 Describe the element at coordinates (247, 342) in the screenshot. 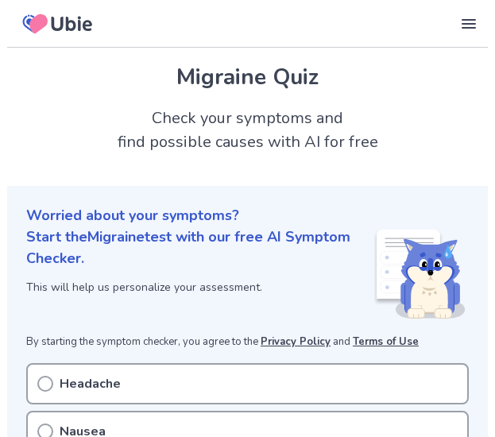

I see `p: By starting the symptom checker, you agree to the and` at that location.